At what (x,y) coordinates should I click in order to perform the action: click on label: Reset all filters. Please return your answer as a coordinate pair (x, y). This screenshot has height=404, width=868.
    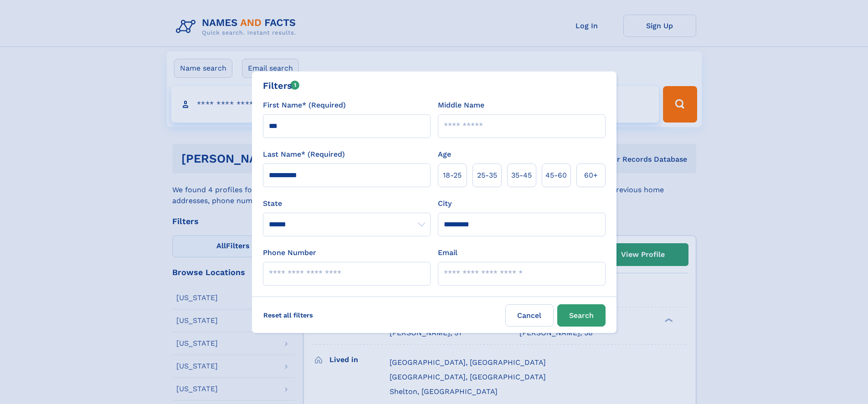
    Looking at the image, I should click on (288, 315).